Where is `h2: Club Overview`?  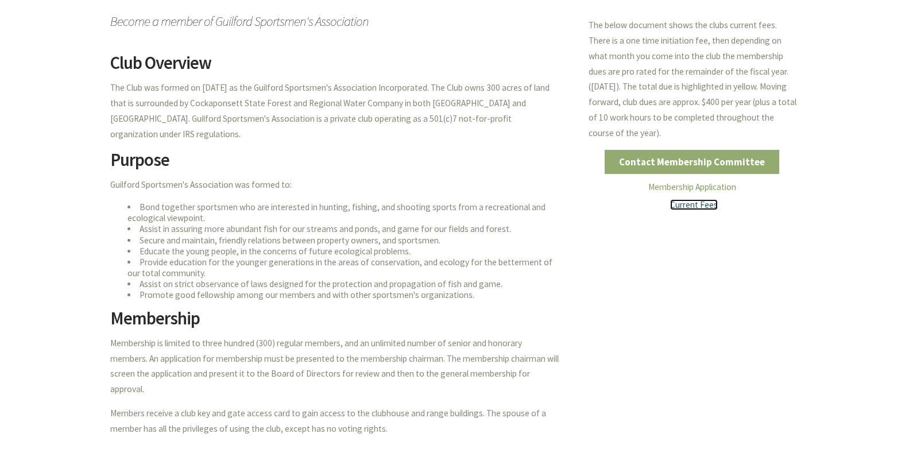
h2: Club Overview is located at coordinates (335, 67).